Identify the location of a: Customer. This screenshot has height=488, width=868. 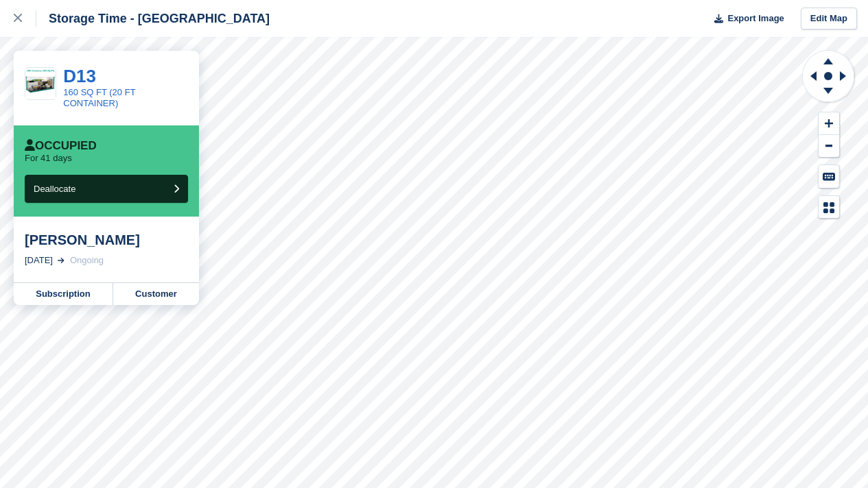
(156, 294).